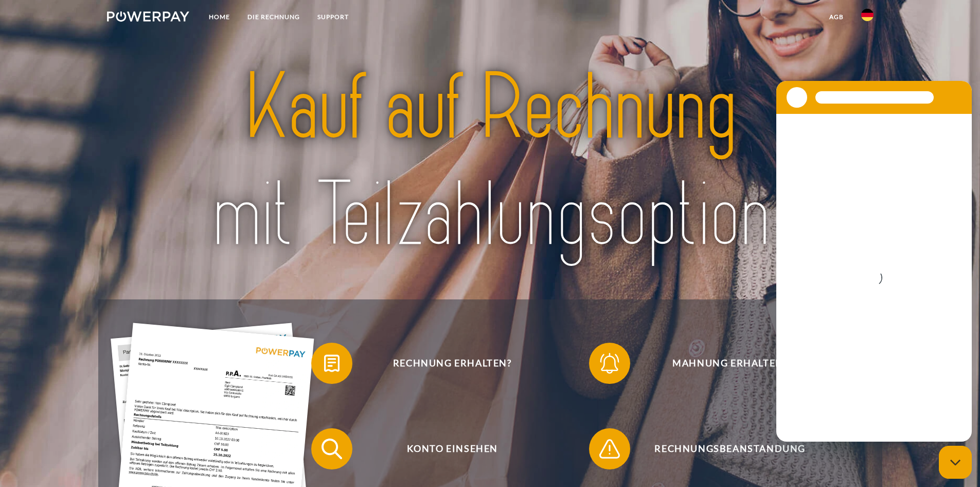  What do you see at coordinates (332, 448) in the screenshot?
I see `img: qb_search.svg` at bounding box center [332, 448].